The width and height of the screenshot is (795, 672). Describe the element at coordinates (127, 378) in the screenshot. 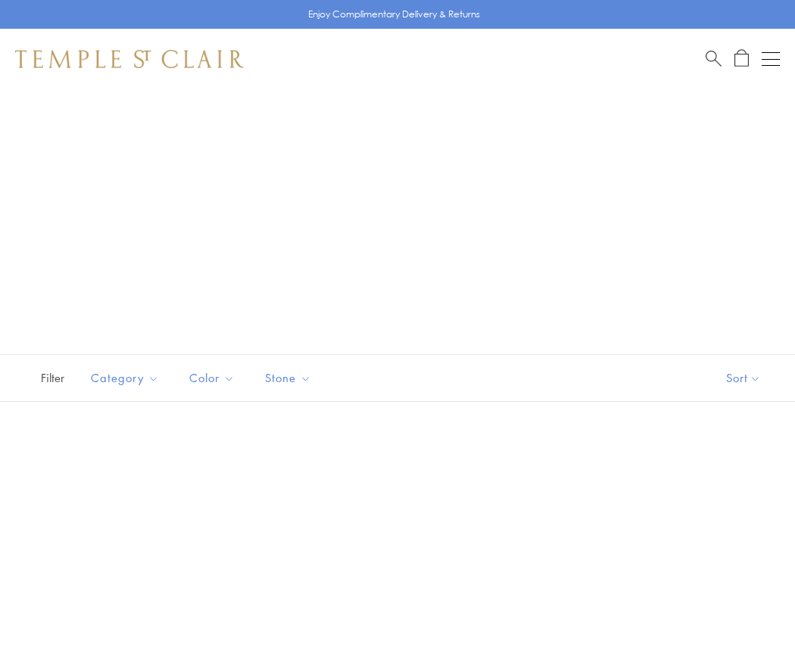

I see `span: Category` at that location.